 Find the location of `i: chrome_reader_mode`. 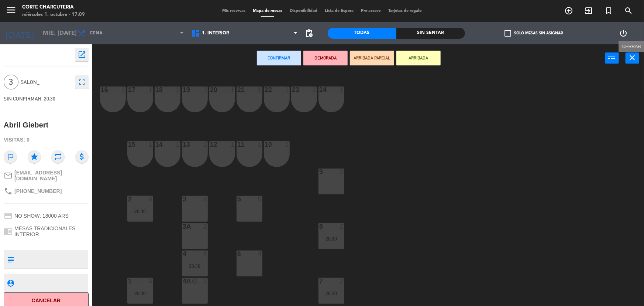

i: chrome_reader_mode is located at coordinates (8, 231).